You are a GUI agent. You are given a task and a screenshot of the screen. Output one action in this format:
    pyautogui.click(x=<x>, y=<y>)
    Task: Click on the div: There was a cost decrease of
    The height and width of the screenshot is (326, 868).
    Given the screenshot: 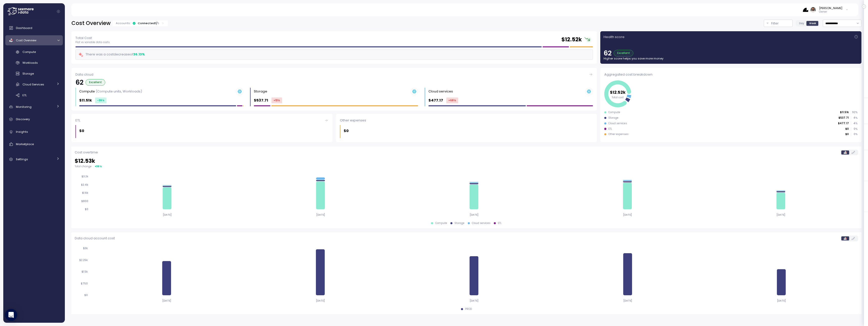 What is the action you would take?
    pyautogui.click(x=112, y=54)
    